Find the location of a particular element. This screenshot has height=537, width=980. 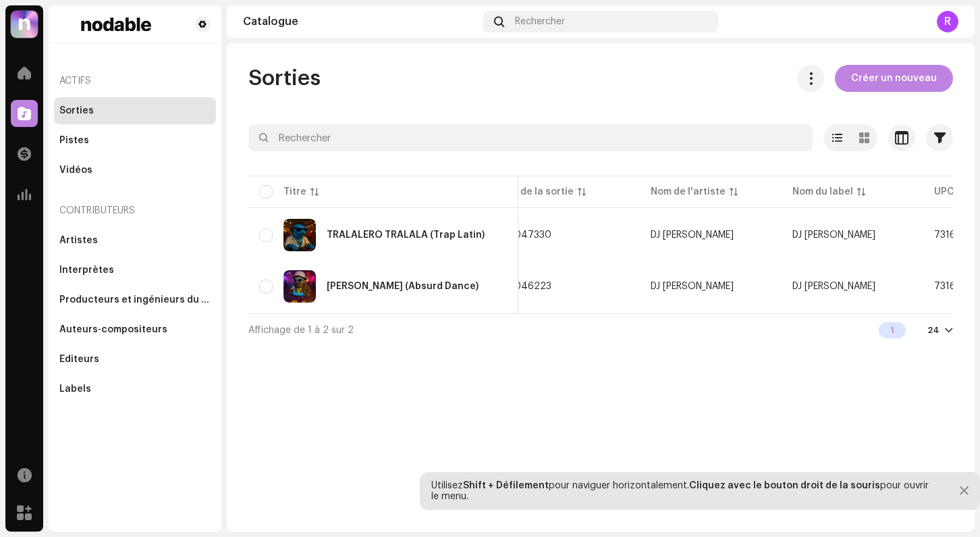

div: 24 is located at coordinates (933, 330).